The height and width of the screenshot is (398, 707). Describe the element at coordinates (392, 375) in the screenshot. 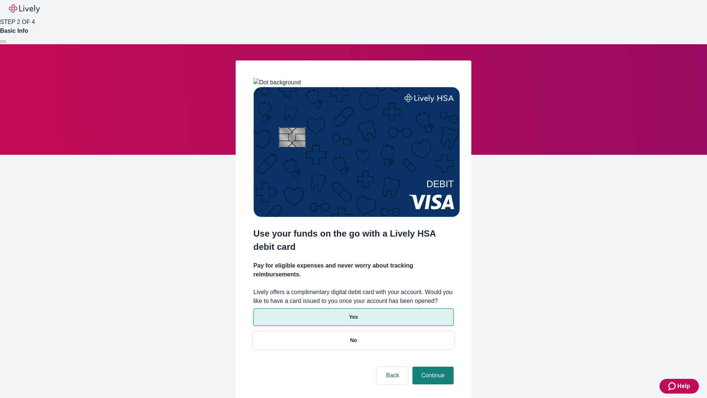

I see `button: Back` at that location.